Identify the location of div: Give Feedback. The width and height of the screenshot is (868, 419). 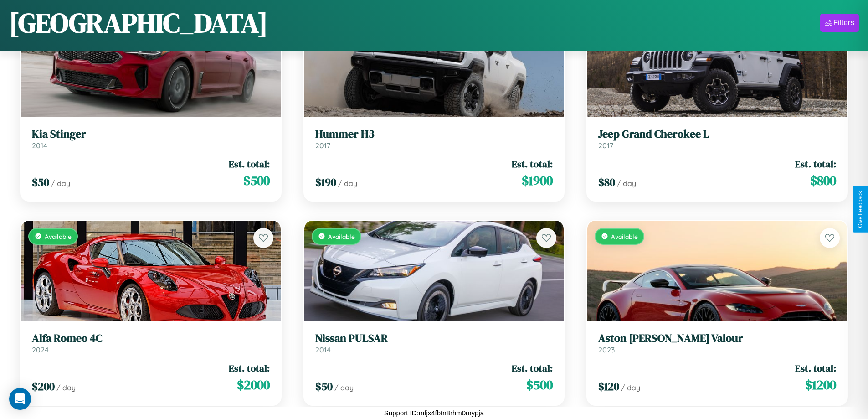
(860, 210).